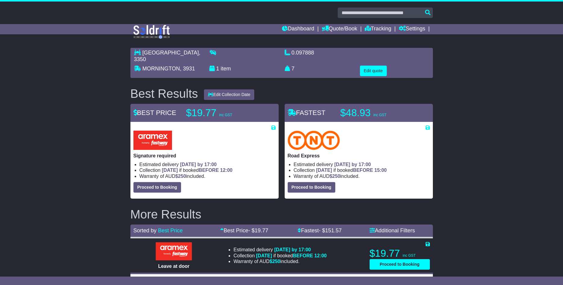 This screenshot has height=285, width=563. What do you see at coordinates (320, 231) in the screenshot?
I see `a: Fastest- $151.57` at bounding box center [320, 231].